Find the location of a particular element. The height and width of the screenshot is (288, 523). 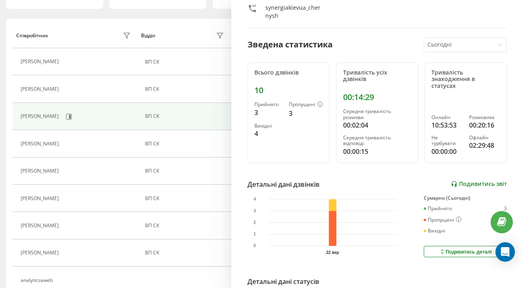

div: 00:20:16 is located at coordinates (484, 125).